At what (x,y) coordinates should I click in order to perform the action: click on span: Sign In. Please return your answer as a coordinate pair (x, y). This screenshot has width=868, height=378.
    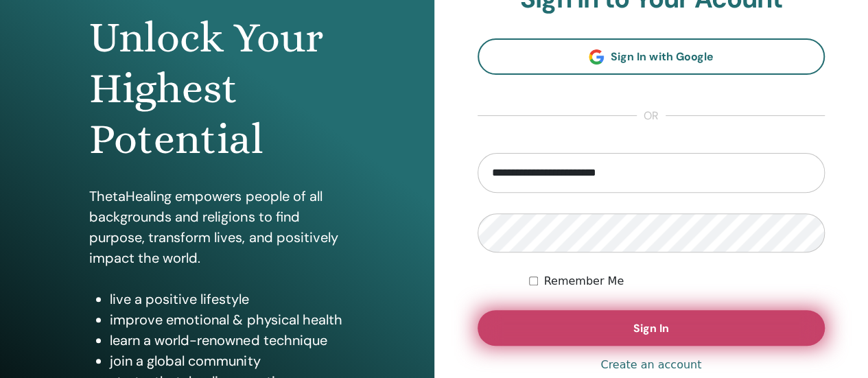
    Looking at the image, I should click on (651, 328).